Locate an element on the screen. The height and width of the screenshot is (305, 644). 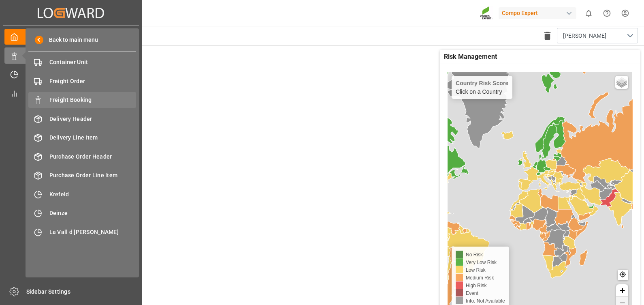
a: My Cockpit is located at coordinates (70, 37).